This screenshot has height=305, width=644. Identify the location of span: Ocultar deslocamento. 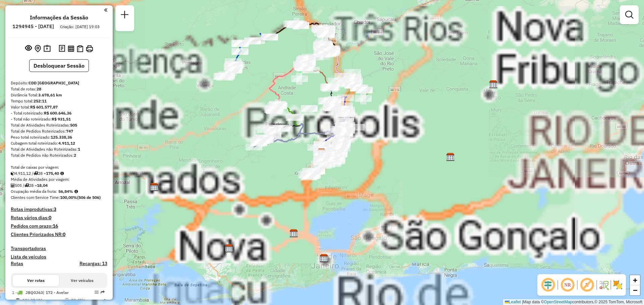
(548, 285).